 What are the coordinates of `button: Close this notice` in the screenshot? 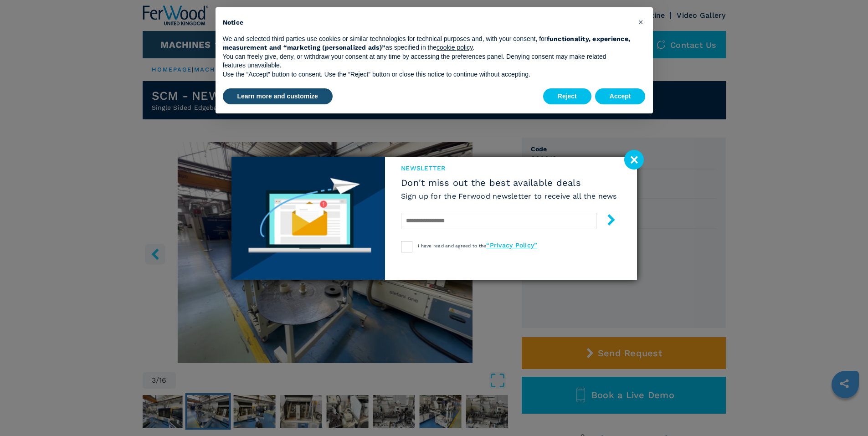 It's located at (641, 22).